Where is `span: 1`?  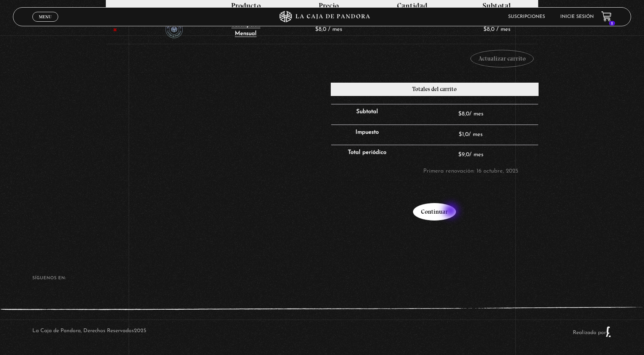
span: 1 is located at coordinates (612, 23).